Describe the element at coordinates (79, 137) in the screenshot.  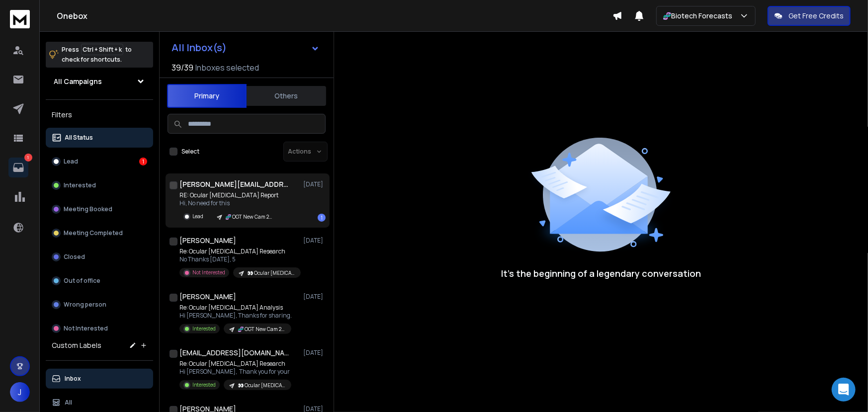
I see `p: All Status` at that location.